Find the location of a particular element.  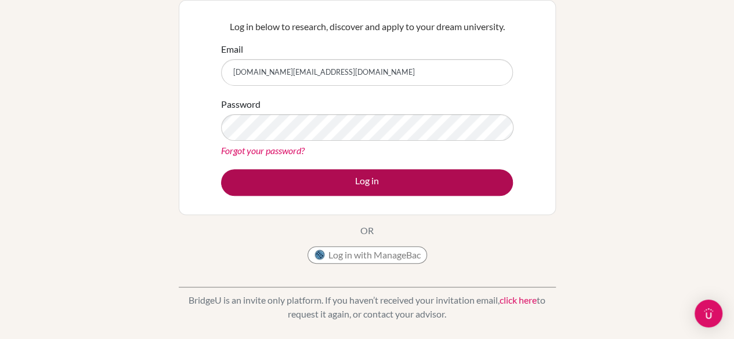

div: Open Intercom Messenger is located at coordinates (708, 314).